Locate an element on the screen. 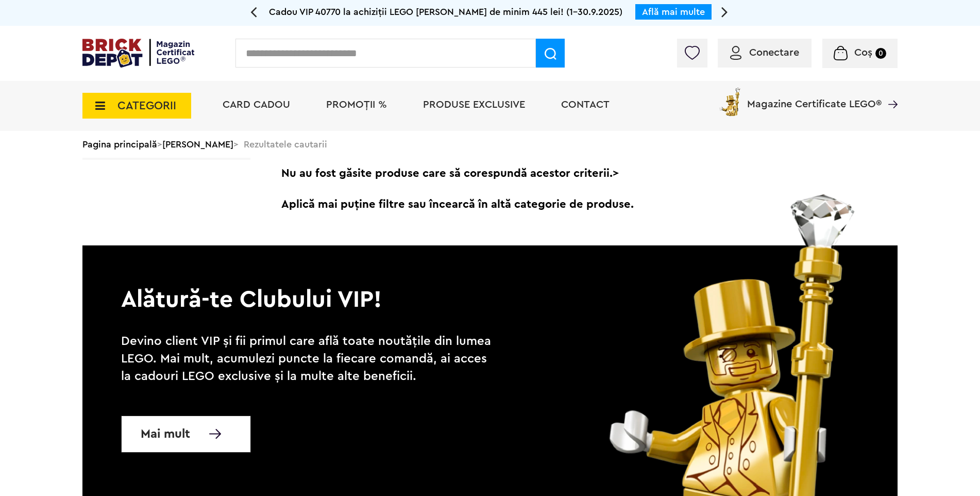 Image resolution: width=980 pixels, height=496 pixels. span: Aplică mai puține filtre sau încearcă în altă categorie de produse. is located at coordinates (585, 204).